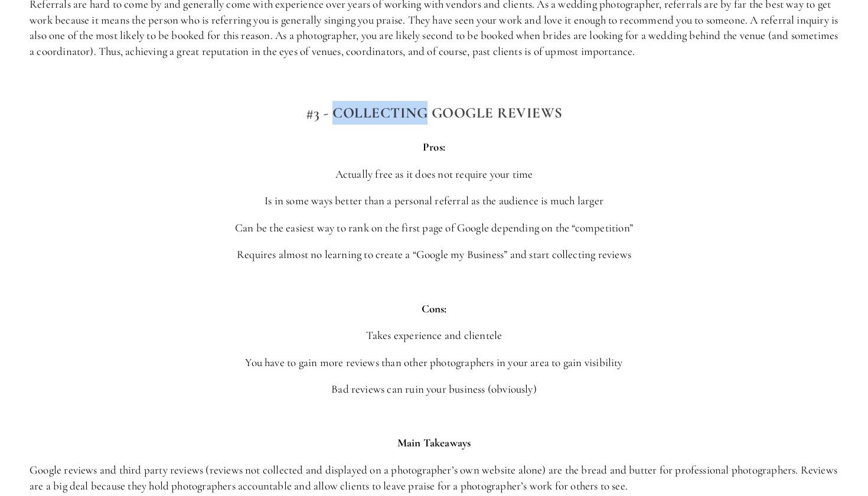  Describe the element at coordinates (434, 201) in the screenshot. I see `p: Is in some ways better than a personal referral as the audience is much larger` at that location.